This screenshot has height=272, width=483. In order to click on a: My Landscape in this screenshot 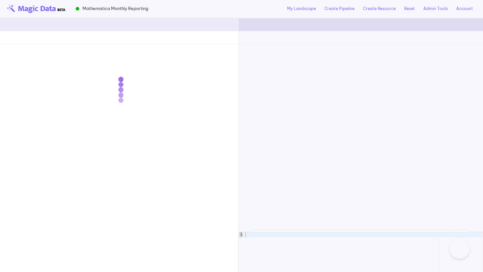, I will do `click(302, 9)`.